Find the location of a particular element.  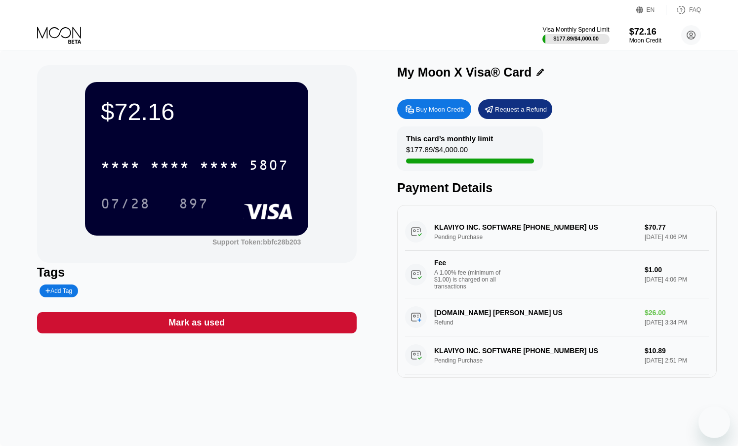

div: Tags is located at coordinates (197, 272).